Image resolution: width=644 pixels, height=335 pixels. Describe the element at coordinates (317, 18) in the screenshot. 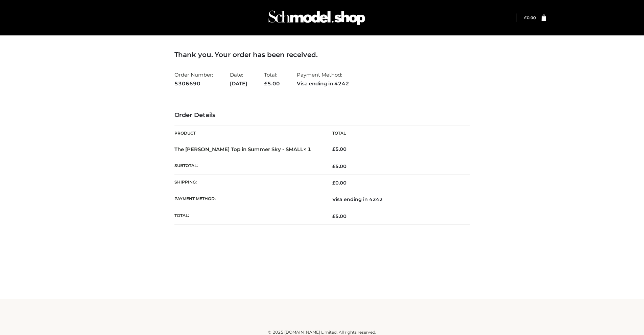

I see `img: Schmodel Admin 964` at that location.